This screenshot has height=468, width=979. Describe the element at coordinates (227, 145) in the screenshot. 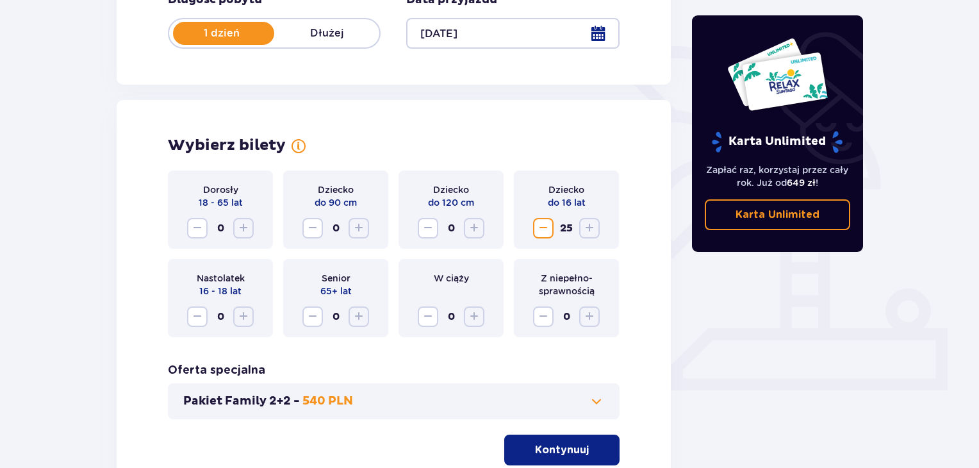

I see `h2: Wybierz bilety` at that location.